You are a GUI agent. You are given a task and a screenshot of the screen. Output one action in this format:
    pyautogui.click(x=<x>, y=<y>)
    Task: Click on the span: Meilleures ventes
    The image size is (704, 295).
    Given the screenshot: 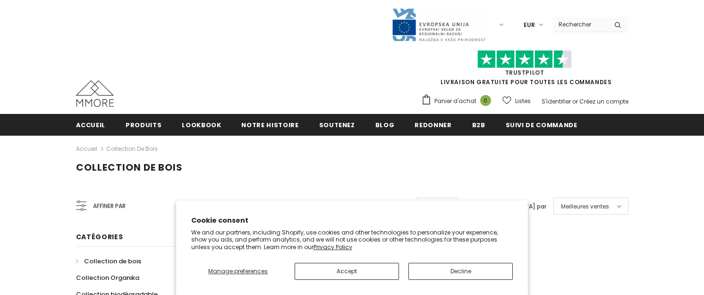 What is the action you would take?
    pyautogui.click(x=585, y=206)
    